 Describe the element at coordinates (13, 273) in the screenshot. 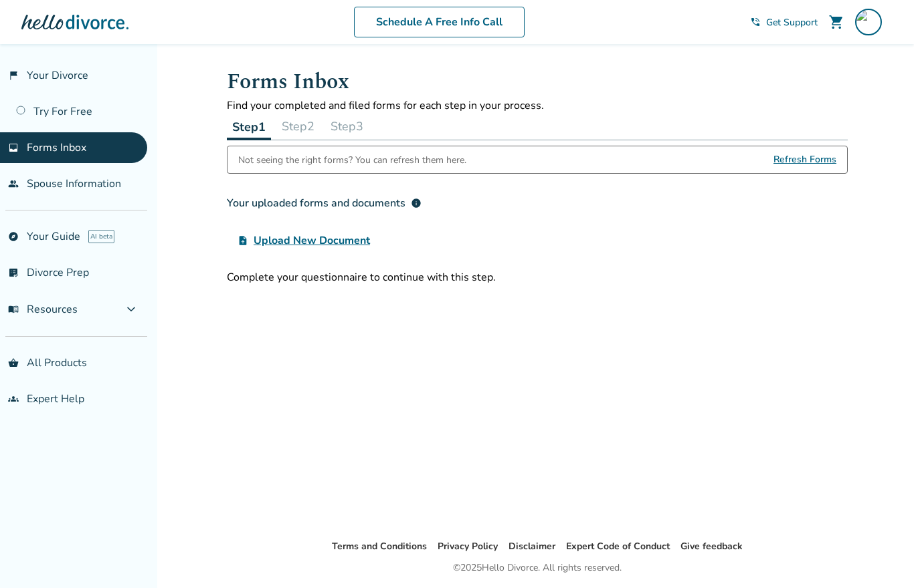

I see `span: list_alt_check` at that location.